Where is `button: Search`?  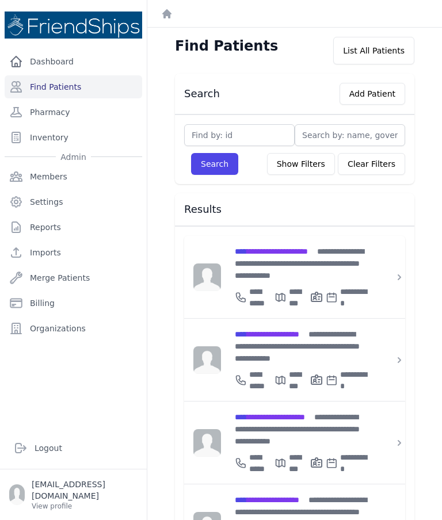 button: Search is located at coordinates (215, 164).